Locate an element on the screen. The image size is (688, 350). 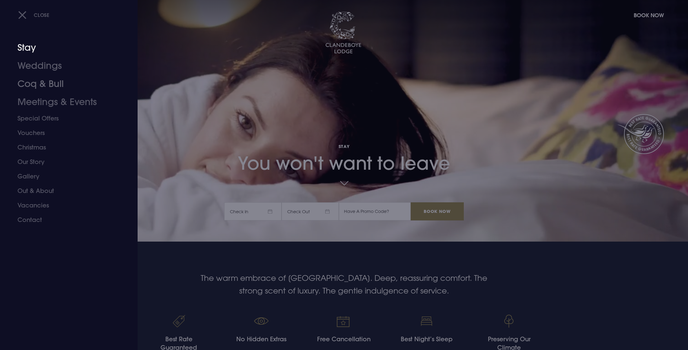
button: Close is located at coordinates (34, 15).